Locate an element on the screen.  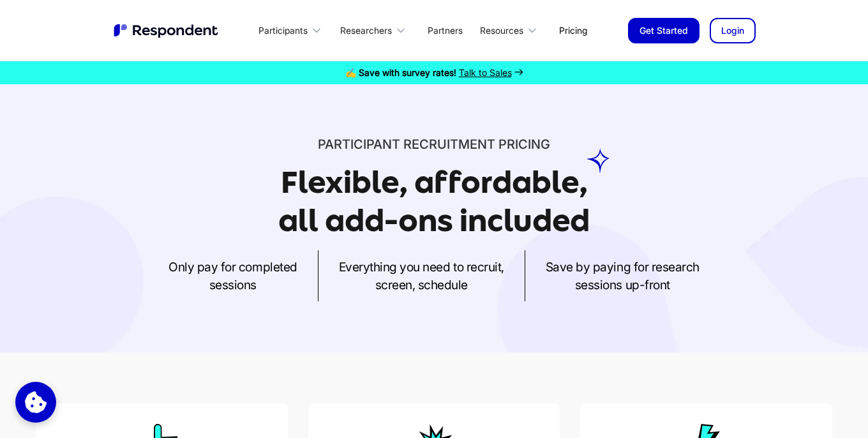
a: home is located at coordinates (166, 31).